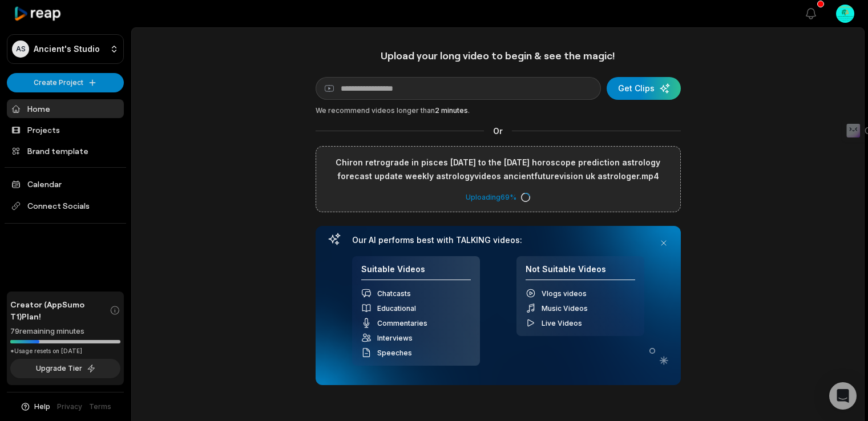  Describe the element at coordinates (65, 184) in the screenshot. I see `a: Calendar` at that location.